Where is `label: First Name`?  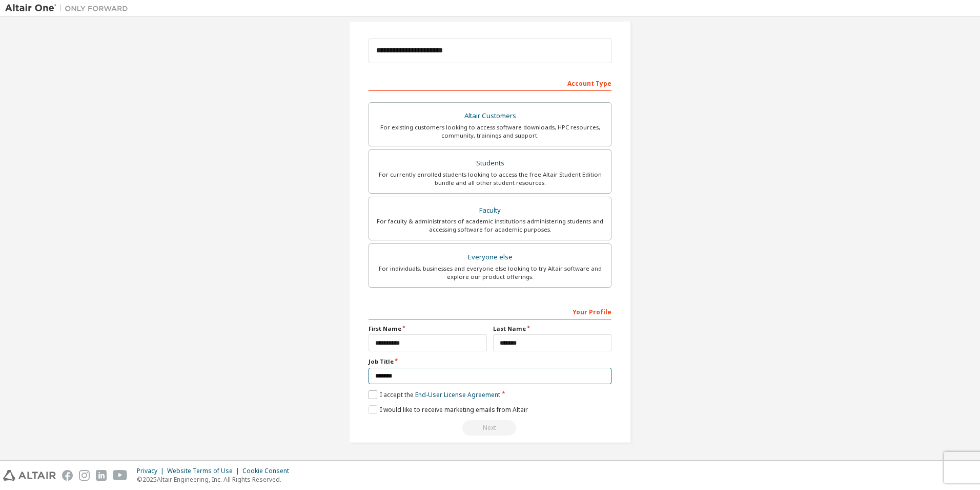
label: First Name is located at coordinates (427, 328).